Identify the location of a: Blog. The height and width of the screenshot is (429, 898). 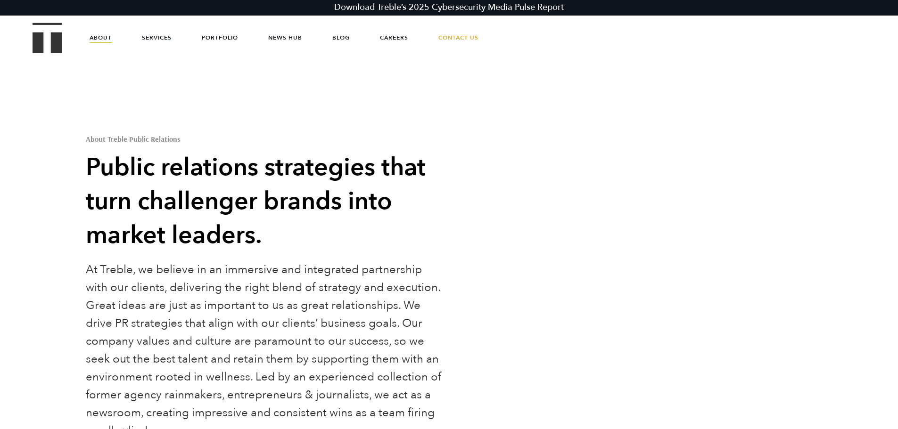
(341, 38).